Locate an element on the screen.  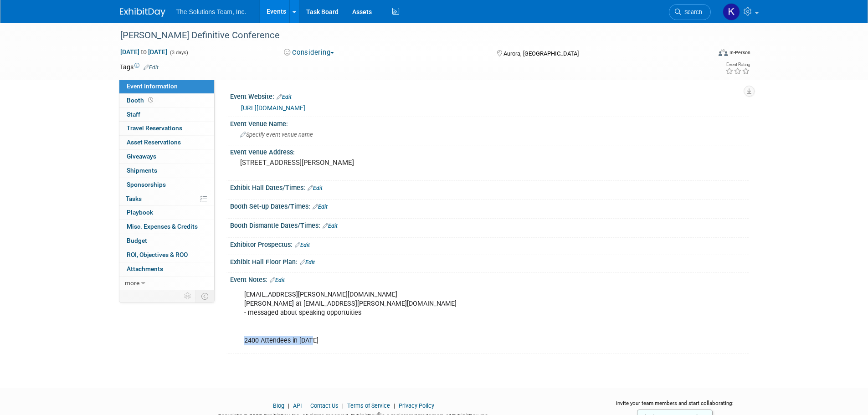
a: Blog is located at coordinates (278, 406).